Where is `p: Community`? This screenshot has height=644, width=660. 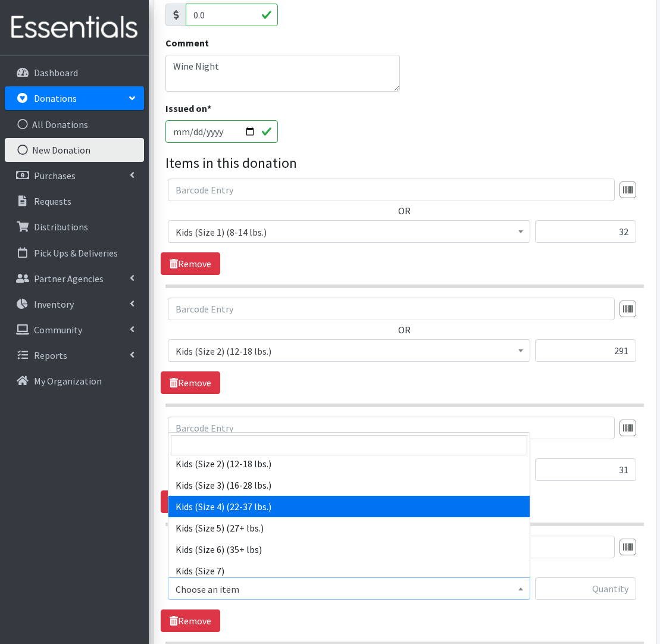
p: Community is located at coordinates (58, 329).